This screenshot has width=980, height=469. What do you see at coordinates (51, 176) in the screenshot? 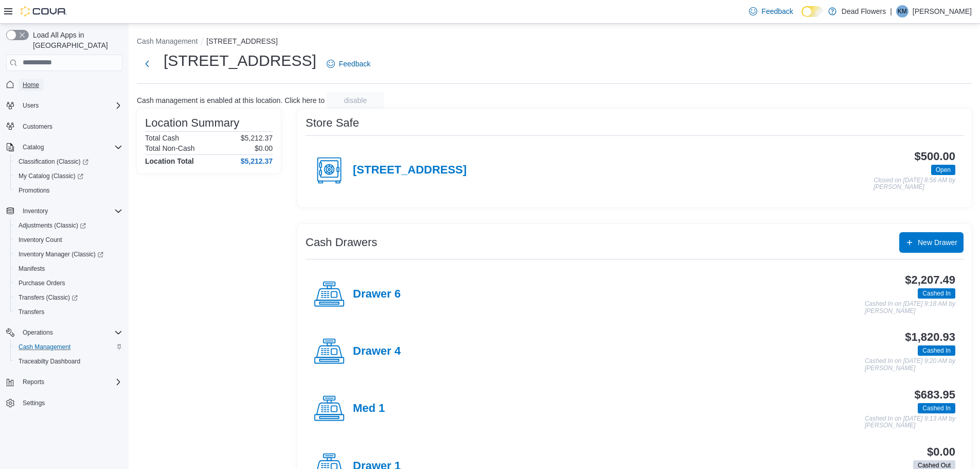
I see `a: My Catalog (Classic)` at bounding box center [51, 176].